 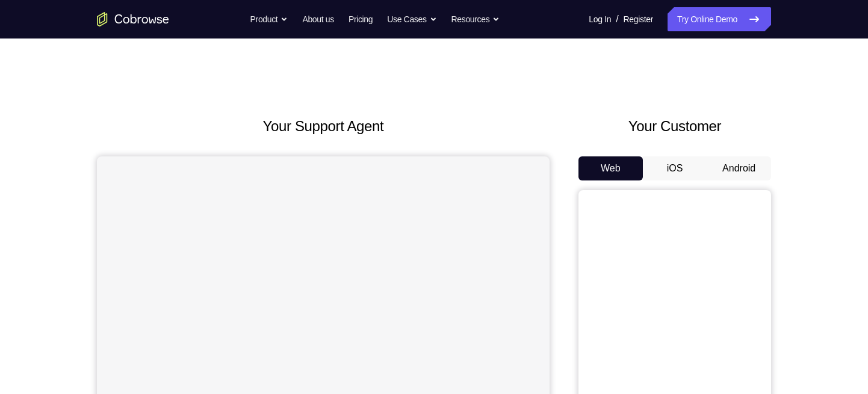 I want to click on button: Use Cases, so click(x=412, y=19).